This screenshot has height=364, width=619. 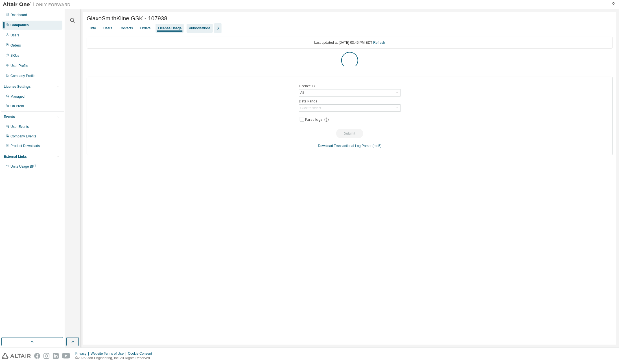 What do you see at coordinates (169, 28) in the screenshot?
I see `div: License Usage` at bounding box center [169, 28].